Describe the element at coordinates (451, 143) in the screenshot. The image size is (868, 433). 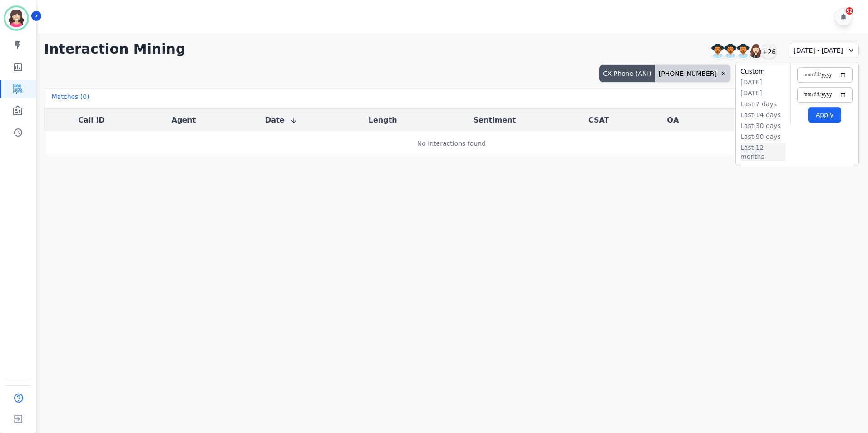
I see `div: No interactions found` at that location.